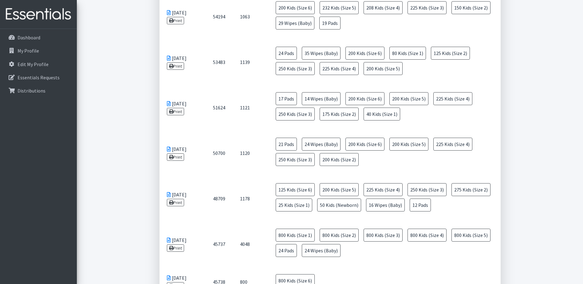  Describe the element at coordinates (385, 205) in the screenshot. I see `span: 16 Wipes (Baby)` at that location.